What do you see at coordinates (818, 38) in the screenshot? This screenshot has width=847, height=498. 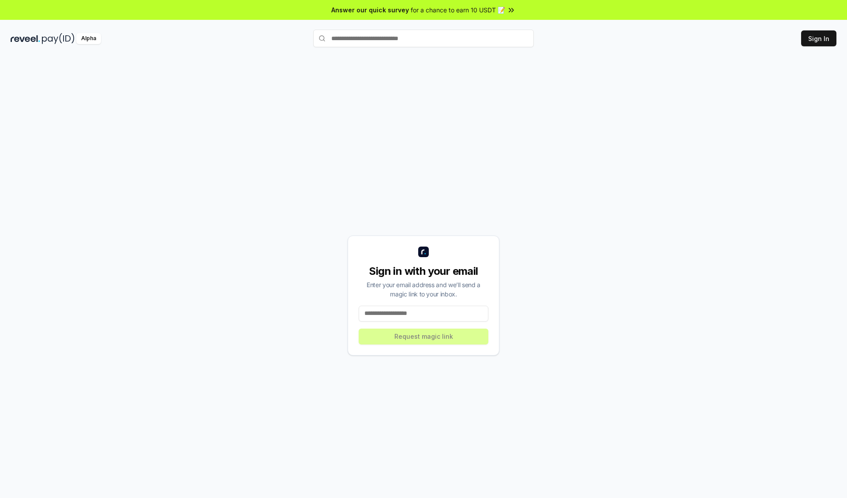 I see `button: Sign In` at bounding box center [818, 38].